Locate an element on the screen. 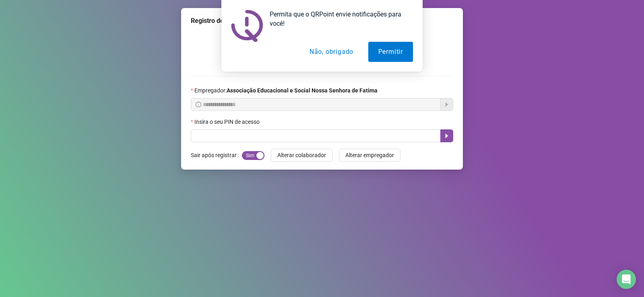 Image resolution: width=644 pixels, height=297 pixels. strong: Associação Educacional e Social Nossa Senhora de Fatima is located at coordinates (302, 90).